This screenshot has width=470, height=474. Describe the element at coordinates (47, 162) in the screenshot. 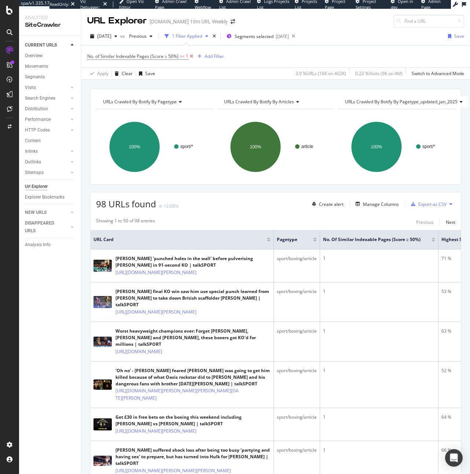

I see `a: Outlinks` at that location.